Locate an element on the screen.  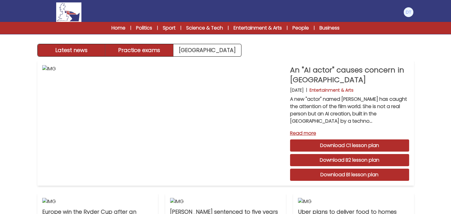
img: Logo is located at coordinates (69, 12).